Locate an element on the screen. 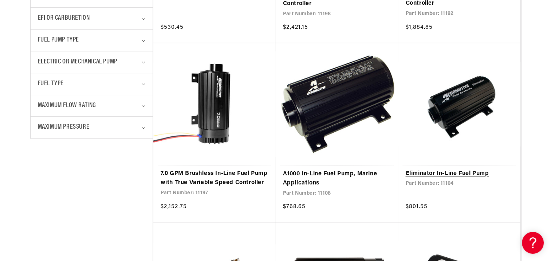  summary: Fuel Type (0 selected) is located at coordinates (91, 84).